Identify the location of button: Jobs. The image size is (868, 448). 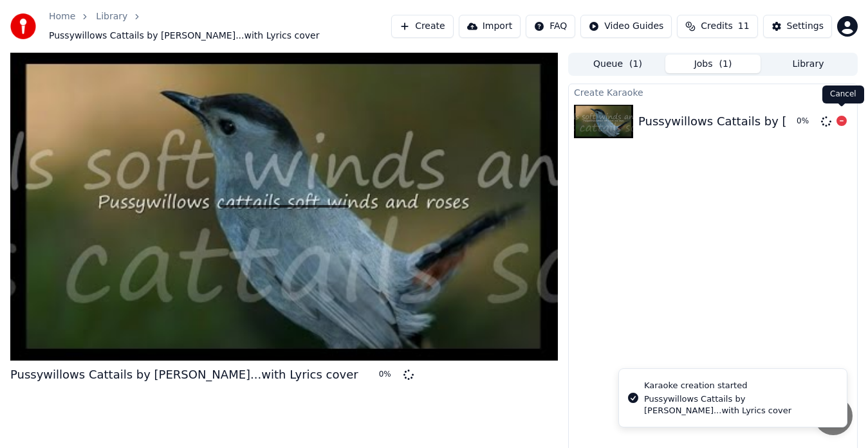
(713, 64).